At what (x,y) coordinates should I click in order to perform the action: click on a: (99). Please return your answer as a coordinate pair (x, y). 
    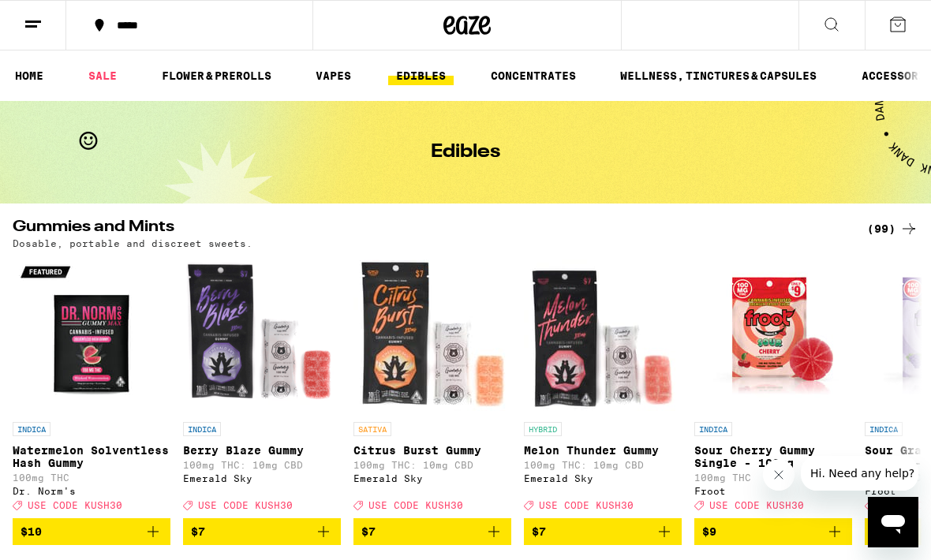
    Looking at the image, I should click on (893, 229).